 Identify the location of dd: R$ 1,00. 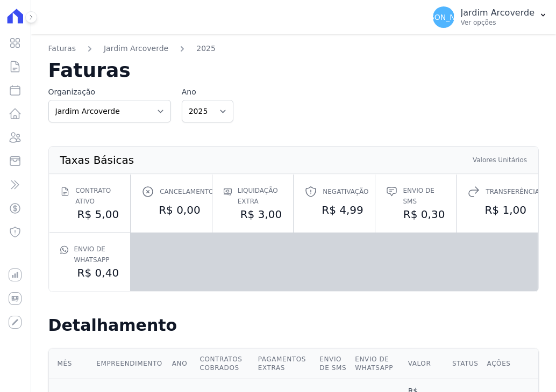
(496, 210).